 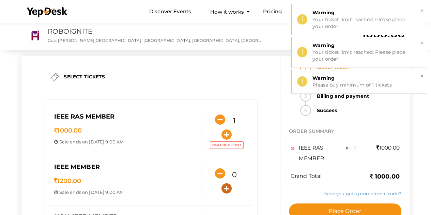 I want to click on span: Place Order, so click(x=344, y=211).